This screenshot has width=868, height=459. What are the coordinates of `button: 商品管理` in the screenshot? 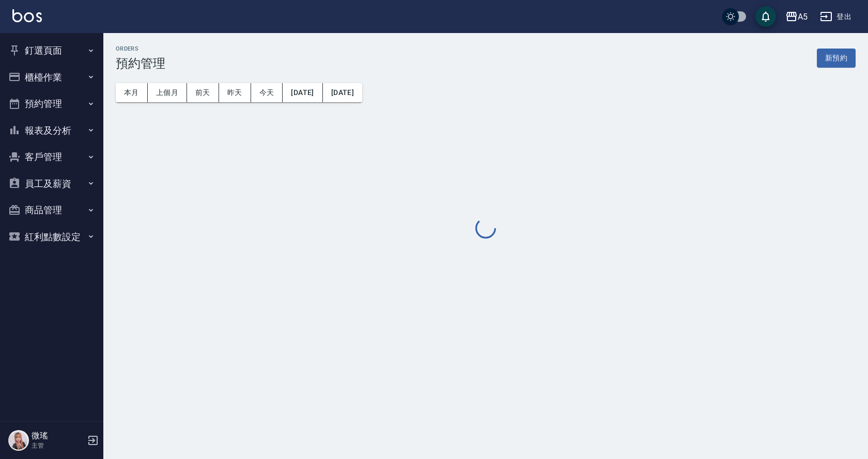 It's located at (51, 210).